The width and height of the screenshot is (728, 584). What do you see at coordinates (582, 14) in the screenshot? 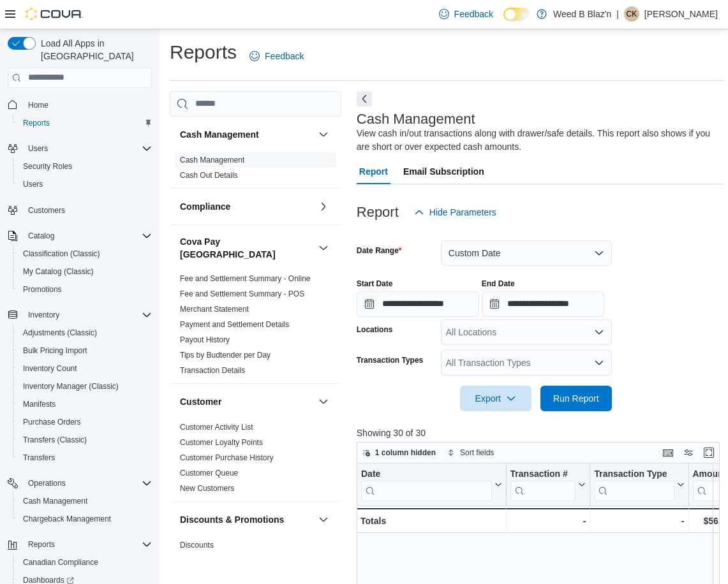
I see `p: Weed B Blaz'n` at bounding box center [582, 14].